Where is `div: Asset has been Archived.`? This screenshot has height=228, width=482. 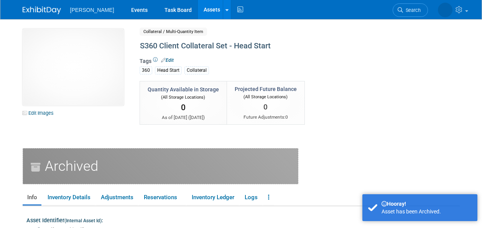
div: Asset has been Archived. is located at coordinates (426, 211).